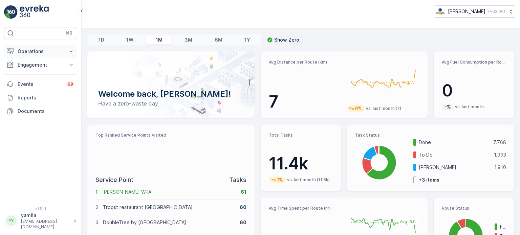  I want to click on p: Service Point, so click(114, 180).